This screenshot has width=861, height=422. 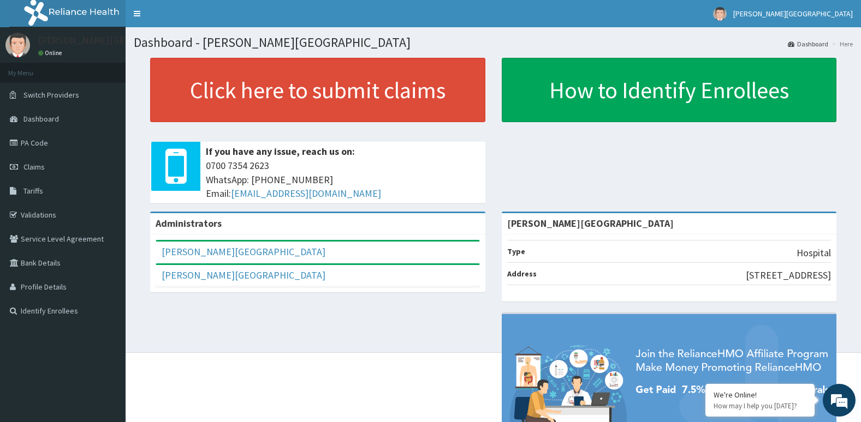 I want to click on p: Hospital, so click(x=813, y=253).